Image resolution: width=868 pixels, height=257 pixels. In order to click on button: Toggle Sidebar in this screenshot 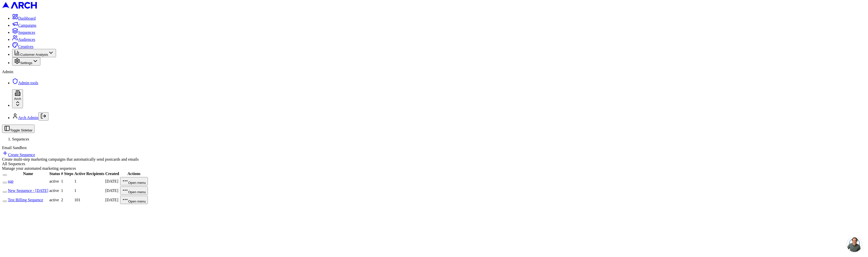, I will do `click(18, 129)`.